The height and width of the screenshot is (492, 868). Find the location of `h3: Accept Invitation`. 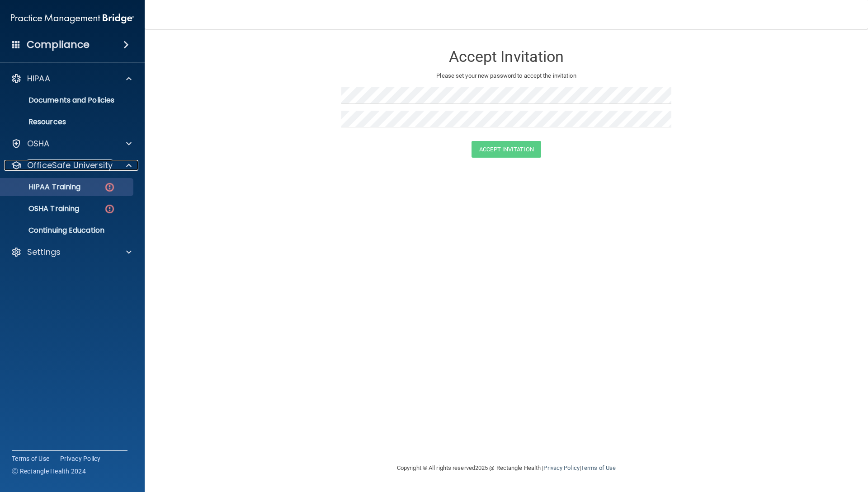

h3: Accept Invitation is located at coordinates (506, 56).